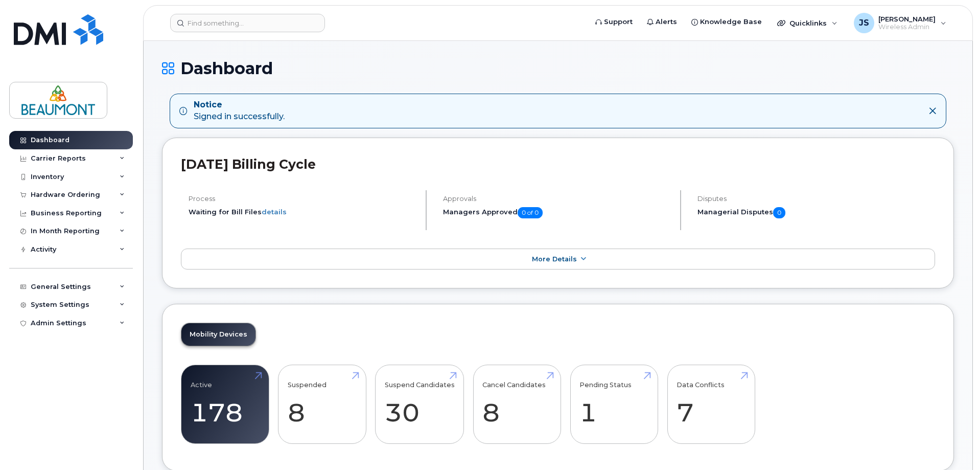  What do you see at coordinates (557, 213) in the screenshot?
I see `h5: Managers Approved` at bounding box center [557, 213].